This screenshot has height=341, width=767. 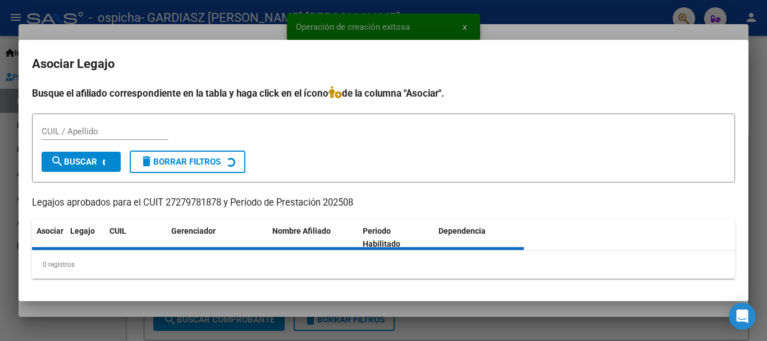 What do you see at coordinates (313, 237) in the screenshot?
I see `datatable-header-cell: Nombre Afiliado` at bounding box center [313, 237].